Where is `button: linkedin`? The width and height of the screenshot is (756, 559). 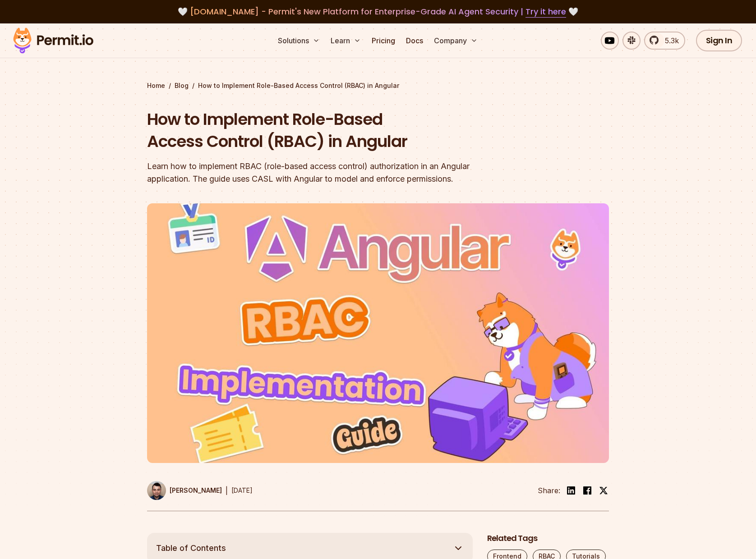
button: linkedin is located at coordinates (571, 490).